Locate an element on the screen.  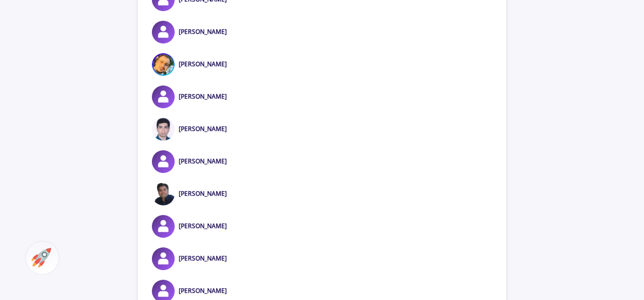
img: sanaz naserpouravatar is located at coordinates (163, 161).